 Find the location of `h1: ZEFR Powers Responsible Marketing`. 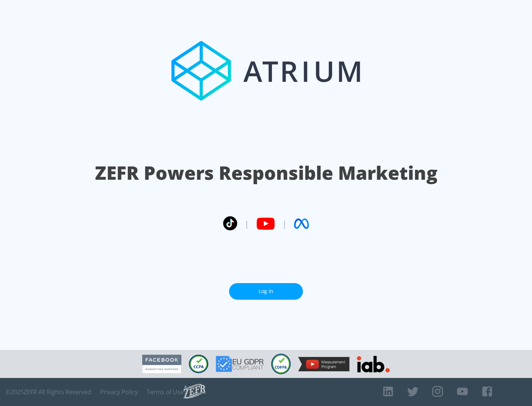

h1: ZEFR Powers Responsible Marketing is located at coordinates (266, 173).